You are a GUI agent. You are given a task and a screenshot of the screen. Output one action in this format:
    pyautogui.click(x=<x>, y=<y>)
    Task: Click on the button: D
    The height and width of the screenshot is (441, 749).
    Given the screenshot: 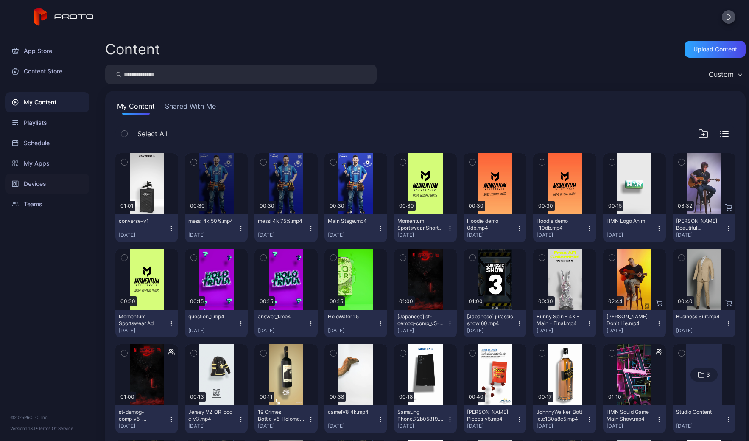 What is the action you would take?
    pyautogui.click(x=729, y=17)
    